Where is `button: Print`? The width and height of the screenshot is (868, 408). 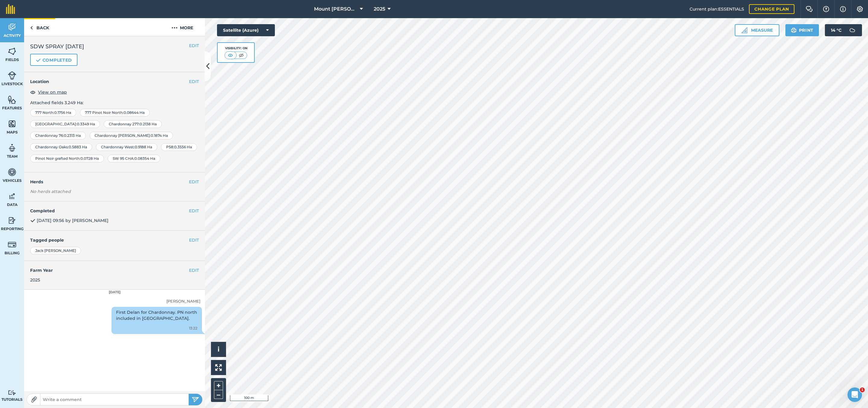
button: Print is located at coordinates (802, 30).